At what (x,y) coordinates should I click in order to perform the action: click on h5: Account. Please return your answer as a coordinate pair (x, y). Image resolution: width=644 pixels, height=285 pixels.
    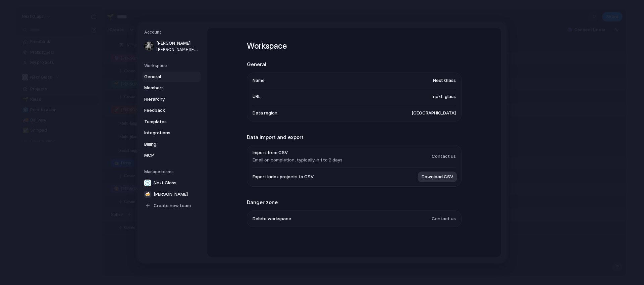
    Looking at the image, I should click on (173, 32).